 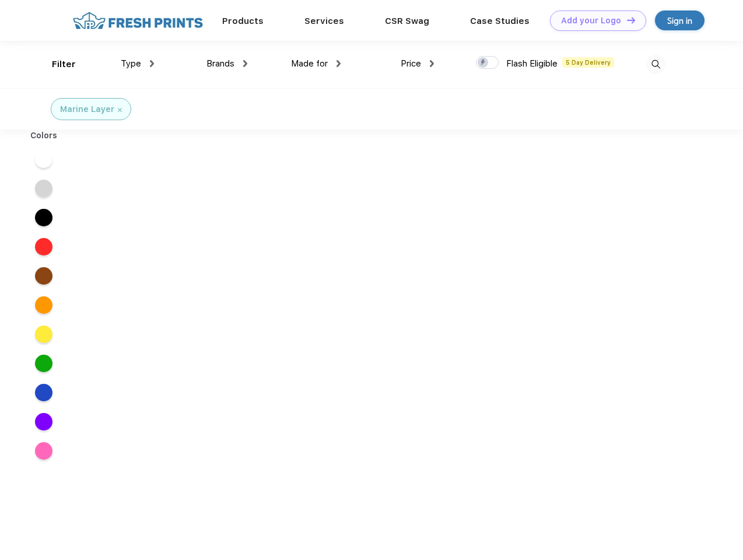 What do you see at coordinates (588, 62) in the screenshot?
I see `span: 5 Day Delivery` at bounding box center [588, 62].